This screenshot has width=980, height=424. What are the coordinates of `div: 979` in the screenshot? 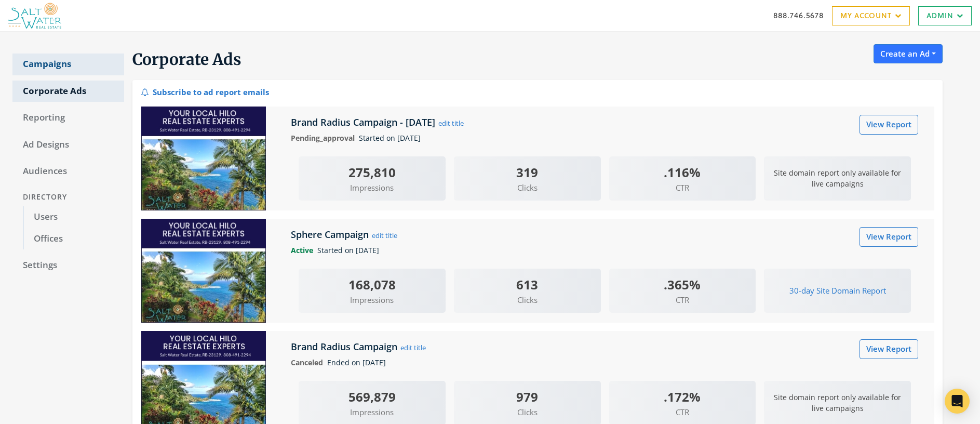 It's located at (527, 396).